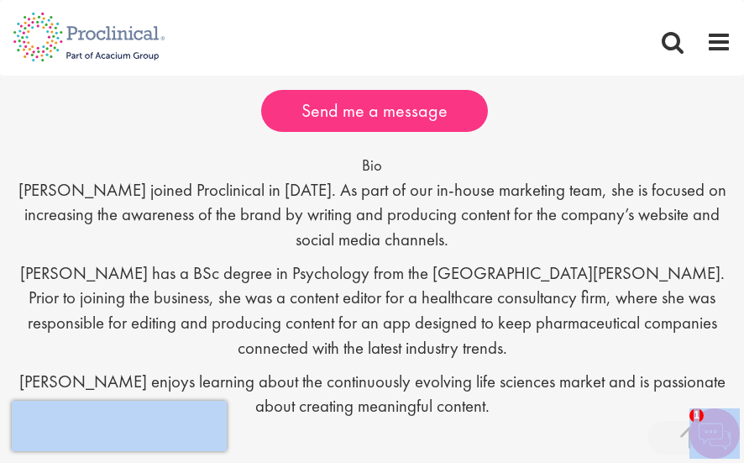  I want to click on span: Bio, so click(372, 165).